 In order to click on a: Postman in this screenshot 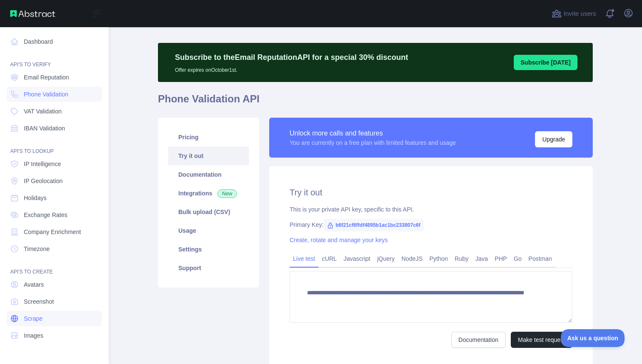, I will do `click(540, 259)`.